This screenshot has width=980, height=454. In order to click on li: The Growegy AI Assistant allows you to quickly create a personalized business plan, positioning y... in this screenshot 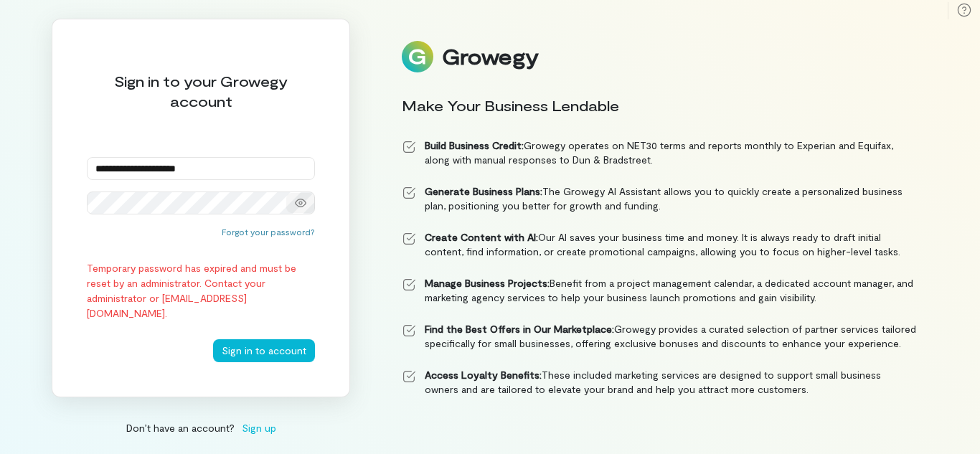, I will do `click(660, 198)`.